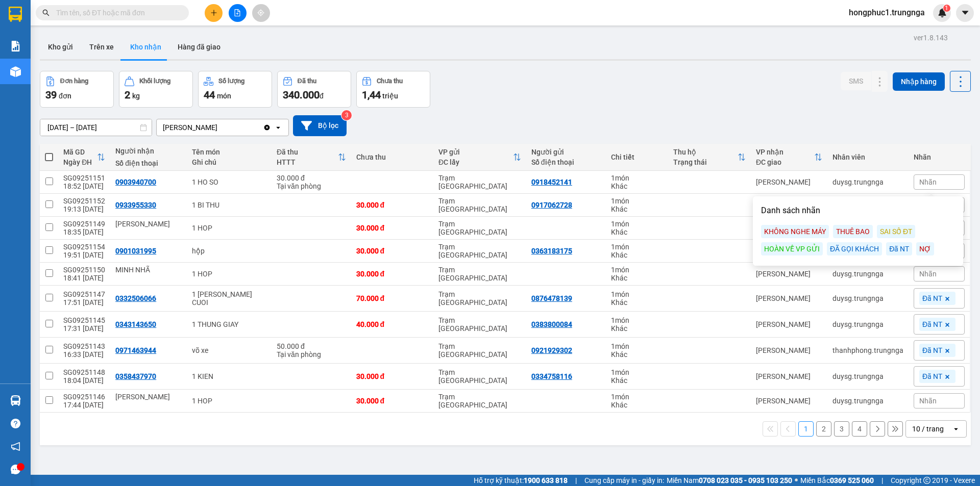 This screenshot has height=486, width=980. I want to click on span: aim, so click(261, 13).